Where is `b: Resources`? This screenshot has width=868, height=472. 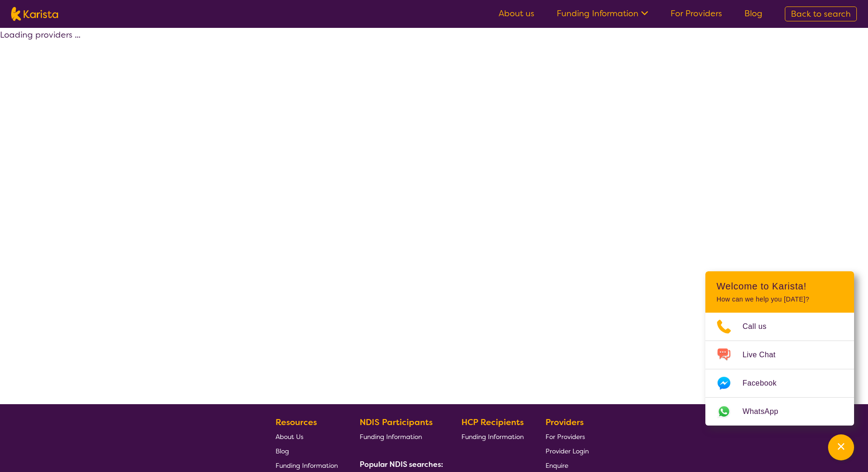
b: Resources is located at coordinates (296, 422).